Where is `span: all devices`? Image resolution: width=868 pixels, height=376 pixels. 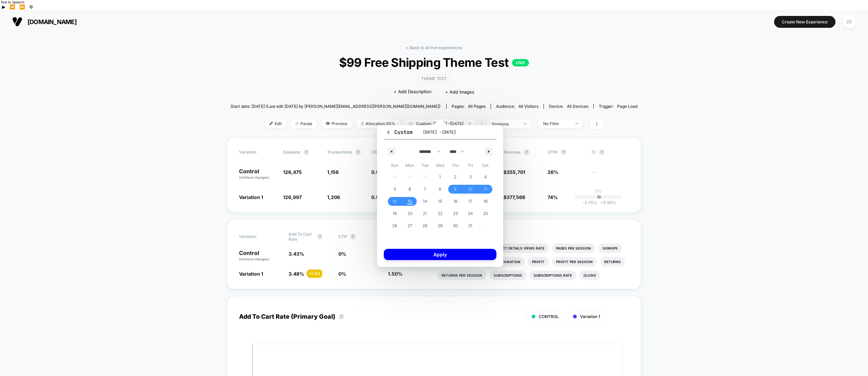 span: all devices is located at coordinates (578, 106).